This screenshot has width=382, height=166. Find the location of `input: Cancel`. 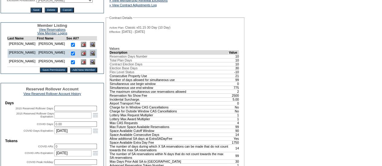

input: Cancel is located at coordinates (67, 10).